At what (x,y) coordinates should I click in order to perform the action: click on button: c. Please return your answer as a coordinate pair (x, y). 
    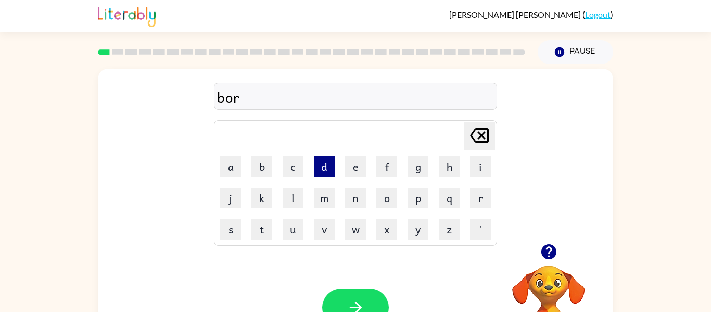
    Looking at the image, I should click on (293, 167).